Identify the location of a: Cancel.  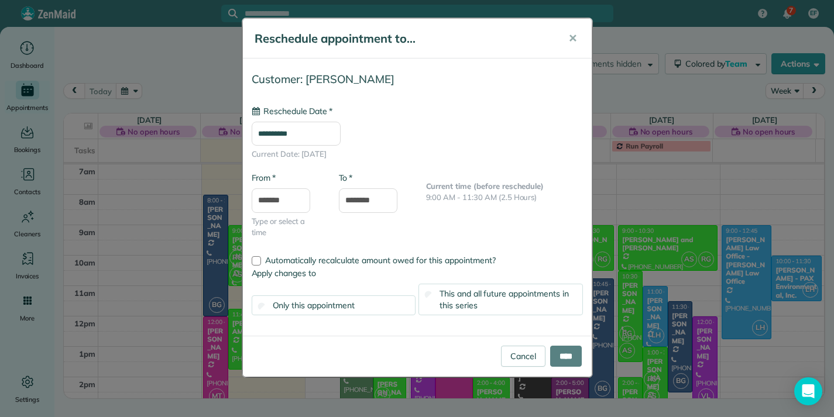
(523, 356).